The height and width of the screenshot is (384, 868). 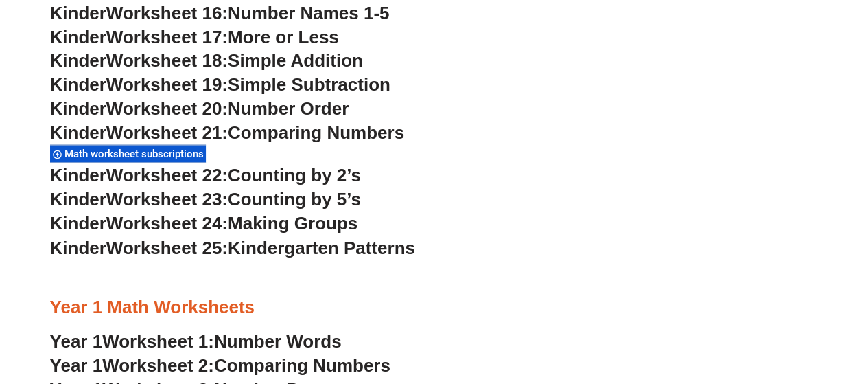 What do you see at coordinates (288, 108) in the screenshot?
I see `span: Number Order` at bounding box center [288, 108].